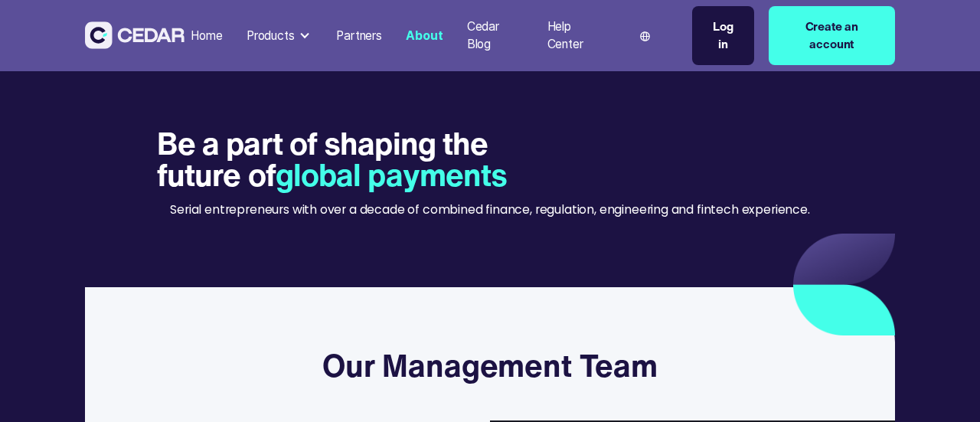 The width and height of the screenshot is (980, 422). I want to click on div: Partners, so click(359, 36).